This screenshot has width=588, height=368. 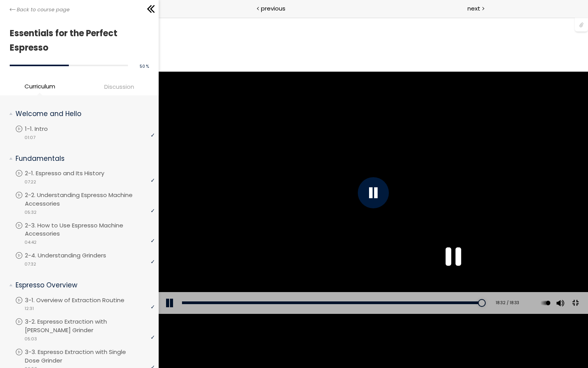 What do you see at coordinates (346, 286) in the screenshot?
I see `div: 18:32 / 18:33` at bounding box center [346, 286].